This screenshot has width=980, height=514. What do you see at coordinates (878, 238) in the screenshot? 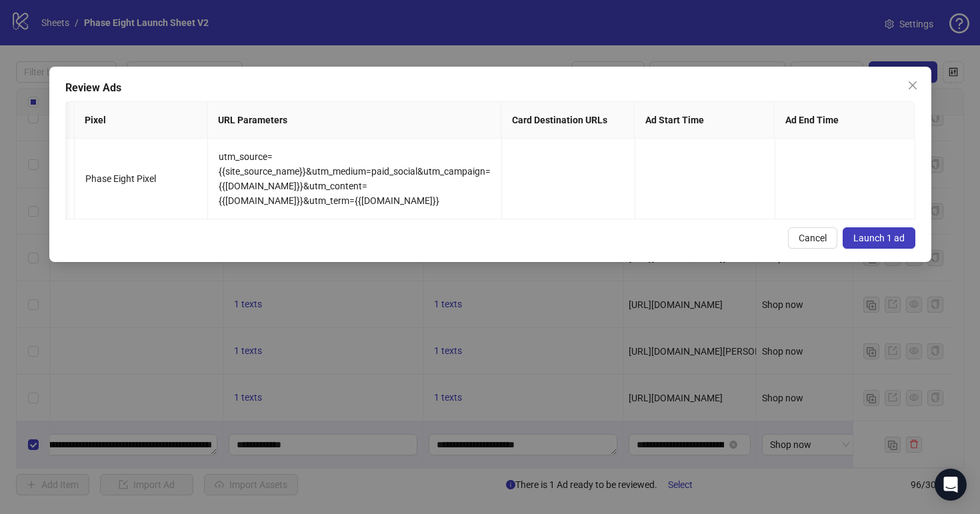
I see `button: Launch 1 ad` at bounding box center [878, 238].